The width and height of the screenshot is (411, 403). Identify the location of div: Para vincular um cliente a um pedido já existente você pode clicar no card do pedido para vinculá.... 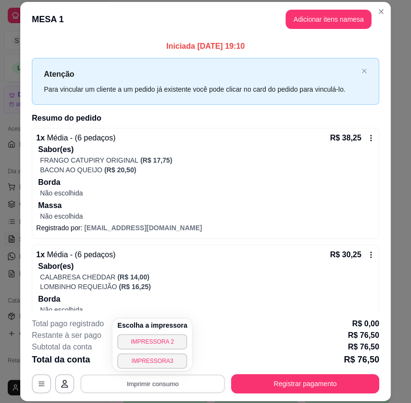
(201, 89).